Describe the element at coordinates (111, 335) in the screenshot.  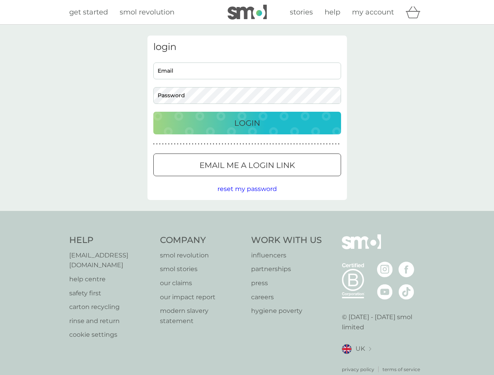
I see `a: cookie settings` at that location.